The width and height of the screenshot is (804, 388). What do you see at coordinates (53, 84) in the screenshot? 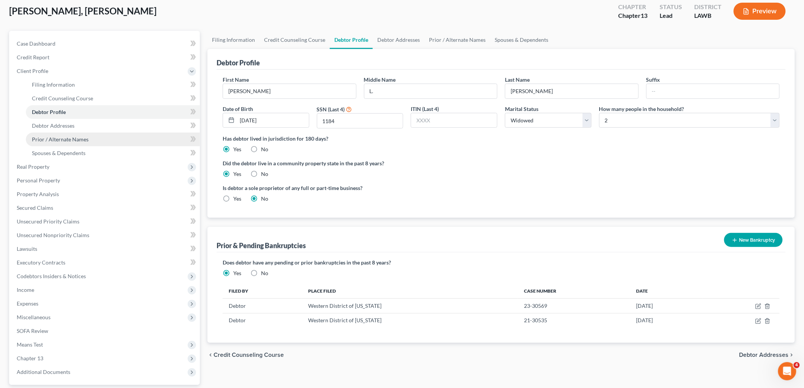
I see `span: Filing Information` at bounding box center [53, 84].